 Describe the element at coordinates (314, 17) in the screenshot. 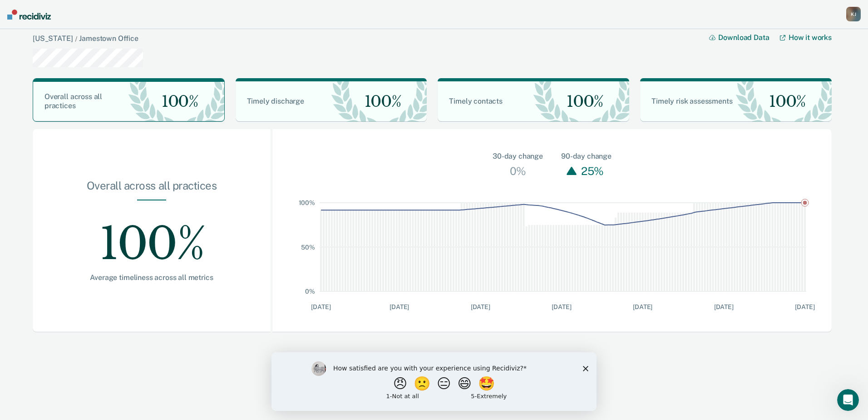

I see `div: Close survey` at that location.